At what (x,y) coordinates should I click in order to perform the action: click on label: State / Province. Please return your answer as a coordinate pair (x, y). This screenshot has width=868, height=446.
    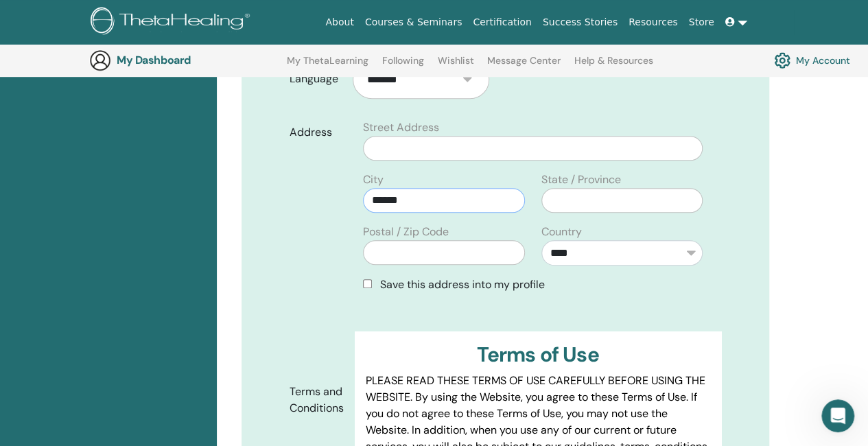
    Looking at the image, I should click on (581, 180).